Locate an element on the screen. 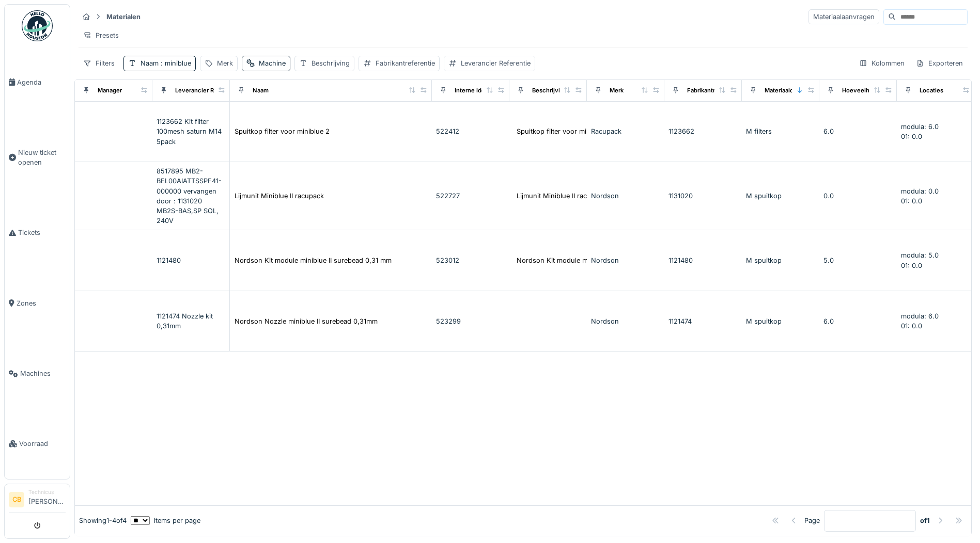 The height and width of the screenshot is (543, 980). div: Showing 1 - 4 of 4 is located at coordinates (103, 521).